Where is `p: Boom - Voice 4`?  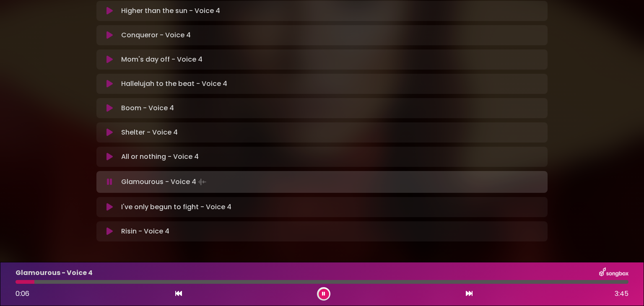 p: Boom - Voice 4 is located at coordinates (148, 108).